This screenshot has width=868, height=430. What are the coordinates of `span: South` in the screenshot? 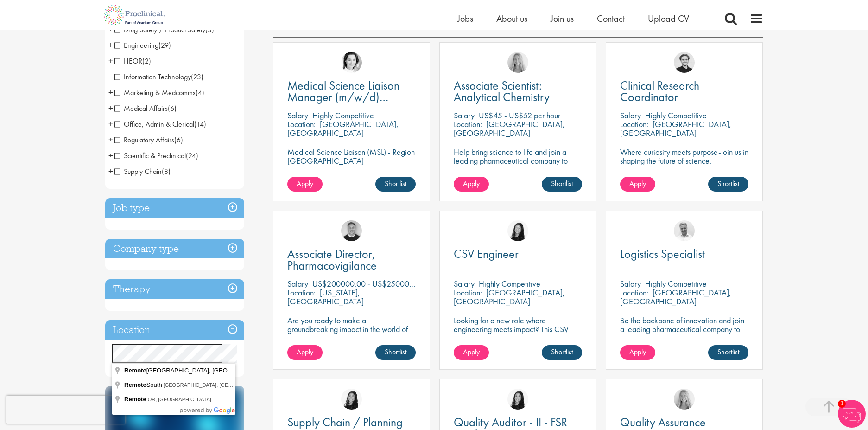 It's located at (144, 384).